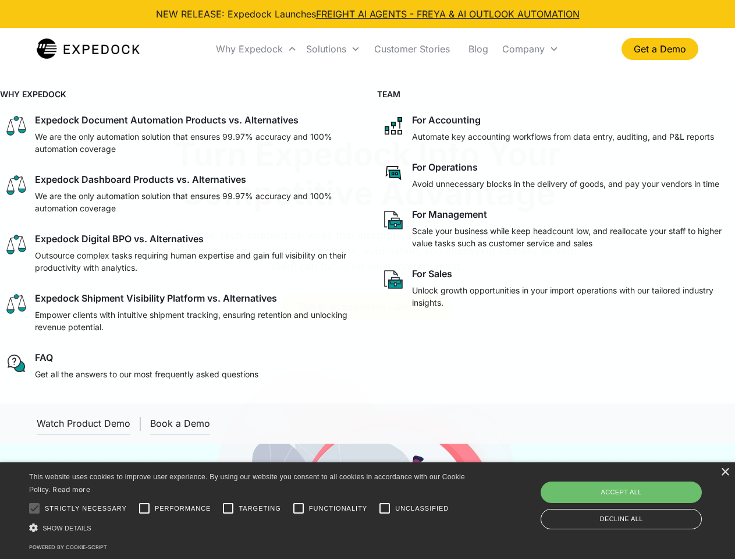 This screenshot has height=559, width=735. What do you see at coordinates (183, 508) in the screenshot?
I see `span: Performance` at bounding box center [183, 508].